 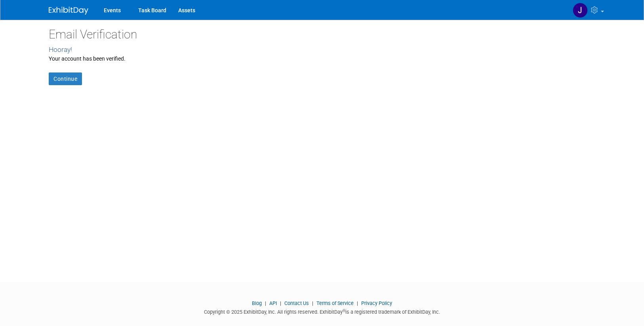 I want to click on a: Terms of Service, so click(x=335, y=304).